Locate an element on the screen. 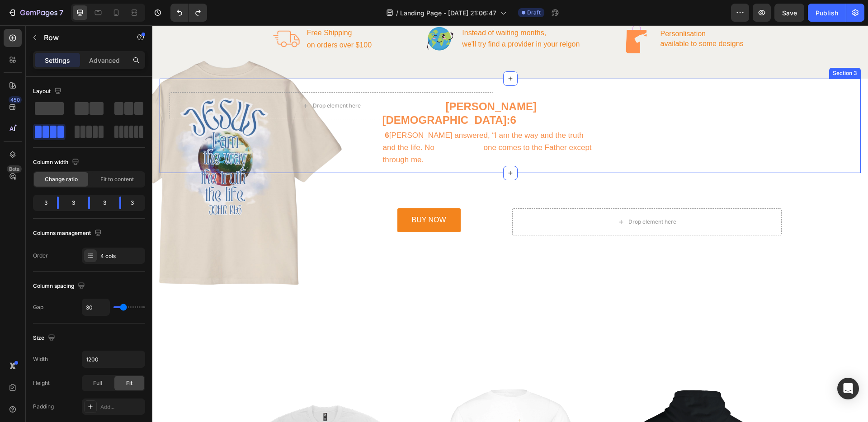  button: Save is located at coordinates (789, 13).